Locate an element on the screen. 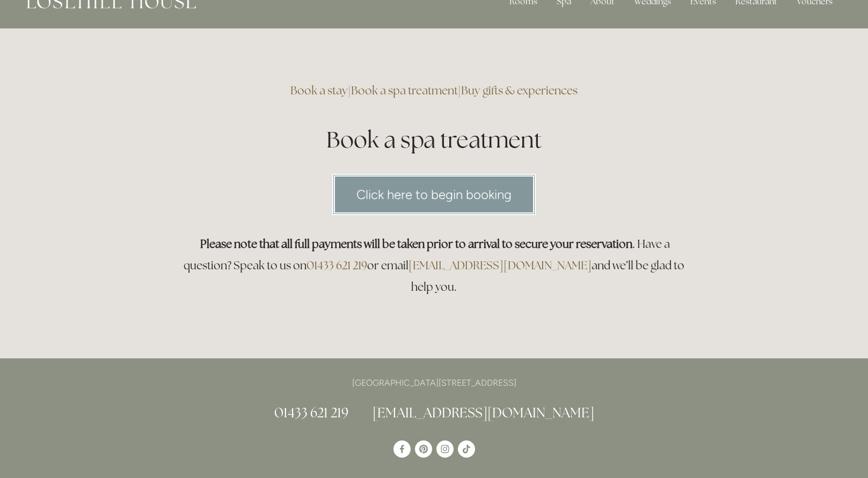 The height and width of the screenshot is (478, 868). a: Pinterest is located at coordinates (424, 449).